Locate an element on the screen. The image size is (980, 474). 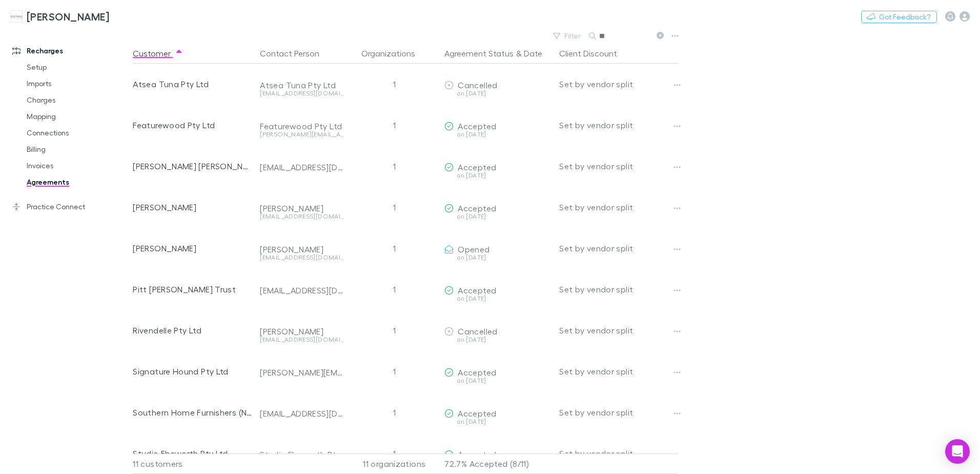
button: Client Discount is located at coordinates (594, 53).